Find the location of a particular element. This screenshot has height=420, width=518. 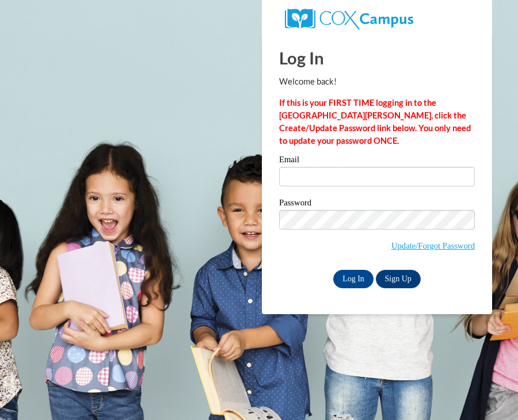

a: Update/Forgot Password is located at coordinates (433, 246).